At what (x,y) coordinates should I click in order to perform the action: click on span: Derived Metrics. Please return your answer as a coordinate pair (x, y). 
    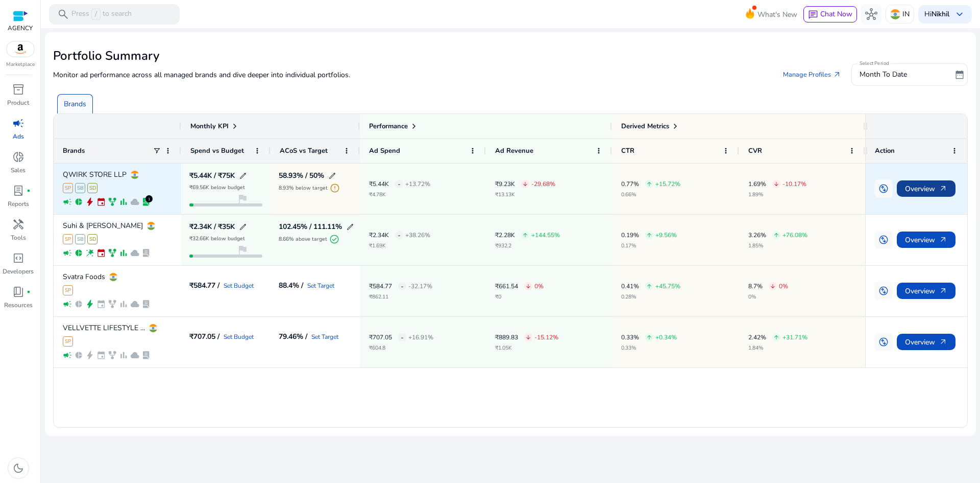
    Looking at the image, I should click on (645, 126).